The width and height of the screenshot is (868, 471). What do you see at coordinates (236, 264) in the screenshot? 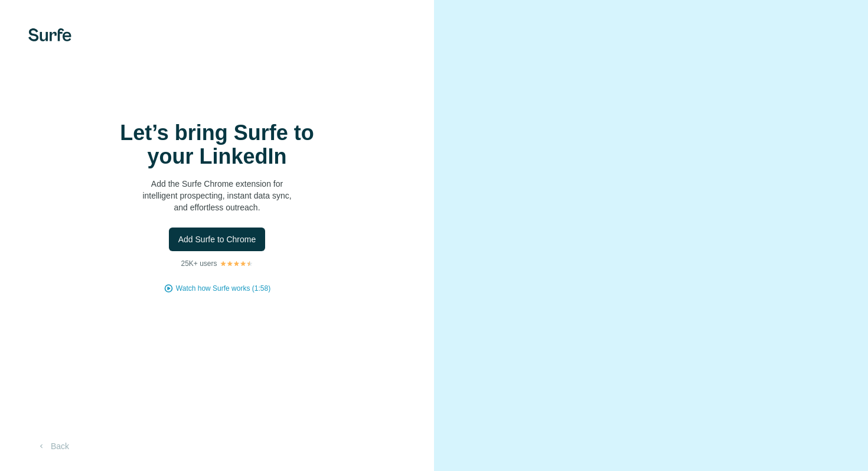
I see `img: Rating Stars` at bounding box center [236, 264].